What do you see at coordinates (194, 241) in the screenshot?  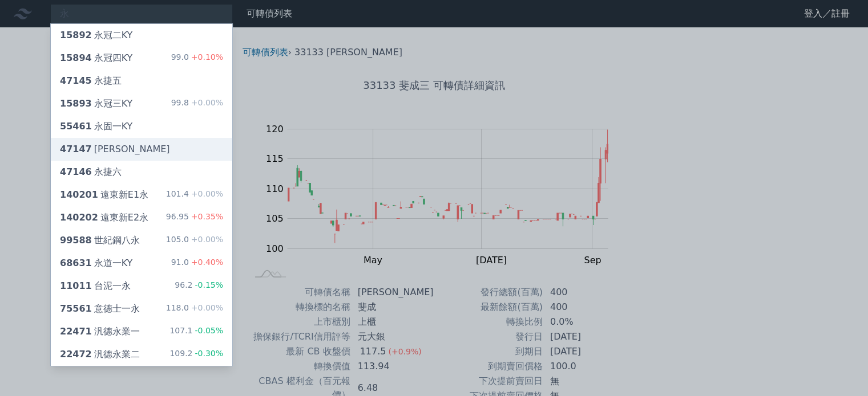 I see `div: 105.0` at bounding box center [194, 241].